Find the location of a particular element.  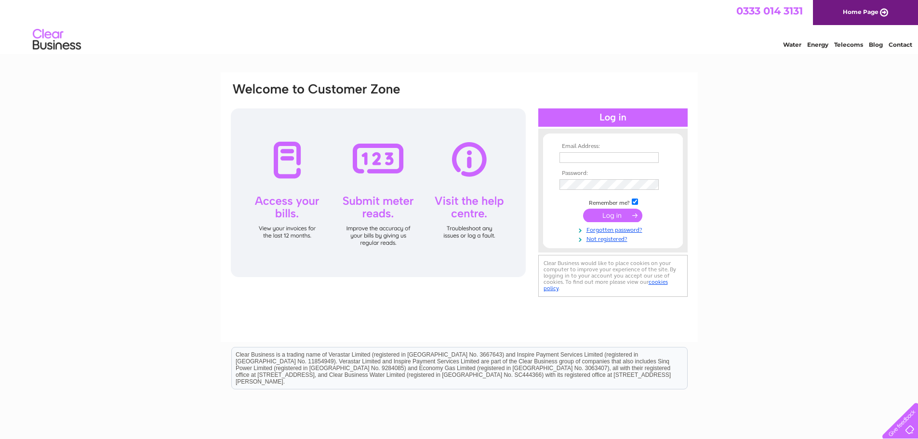

a: 0333 014 3131 is located at coordinates (769, 11).